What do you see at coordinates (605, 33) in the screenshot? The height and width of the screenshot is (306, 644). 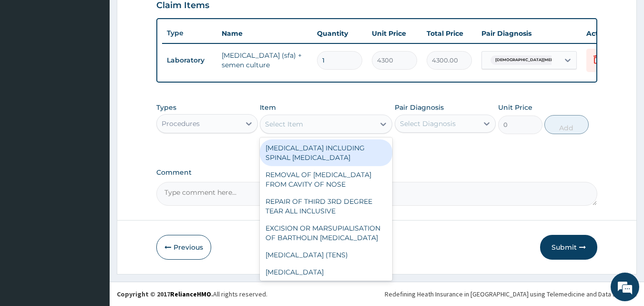 I see `th: Actions` at bounding box center [605, 33].